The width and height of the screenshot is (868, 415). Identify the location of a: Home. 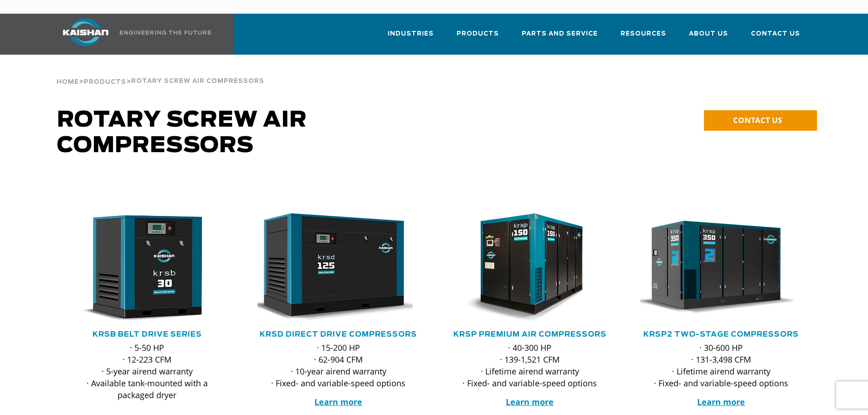
(67, 82).